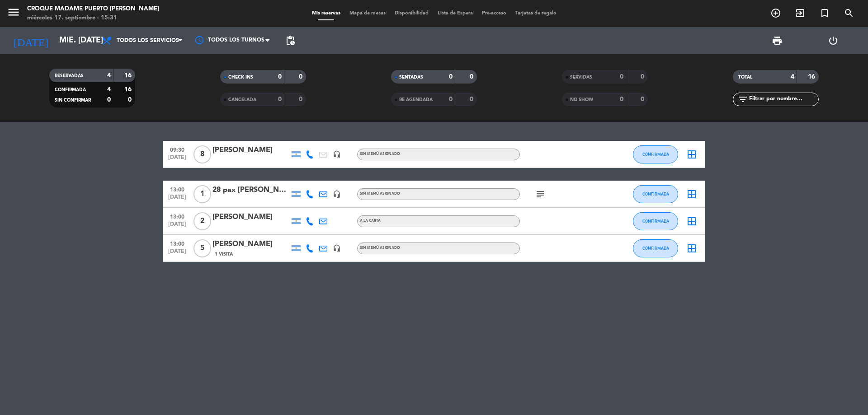  Describe the element at coordinates (581, 100) in the screenshot. I see `span: NO SHOW` at that location.